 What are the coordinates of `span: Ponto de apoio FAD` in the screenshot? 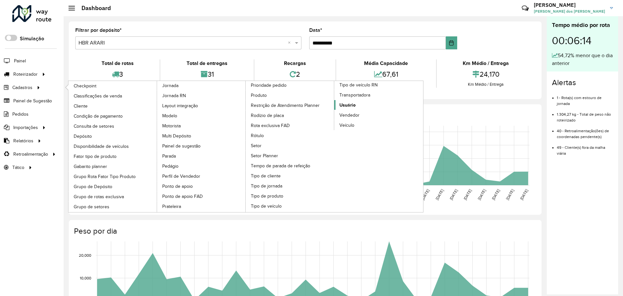 It's located at (182, 196).